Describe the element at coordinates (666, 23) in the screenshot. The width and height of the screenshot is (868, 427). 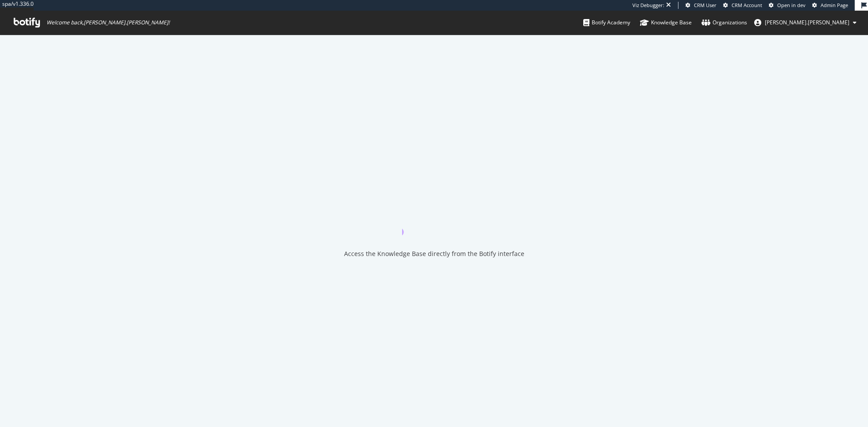
I see `div: Knowledge Base` at that location.